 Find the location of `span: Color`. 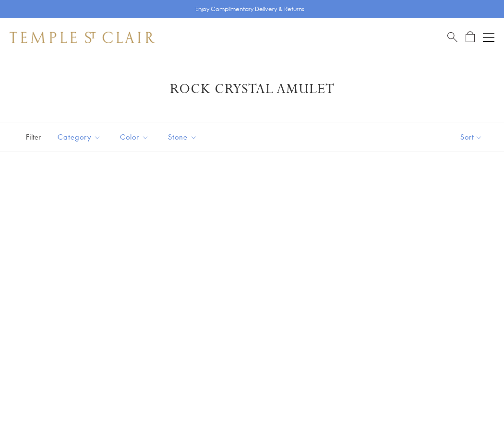

span: Color is located at coordinates (135, 137).